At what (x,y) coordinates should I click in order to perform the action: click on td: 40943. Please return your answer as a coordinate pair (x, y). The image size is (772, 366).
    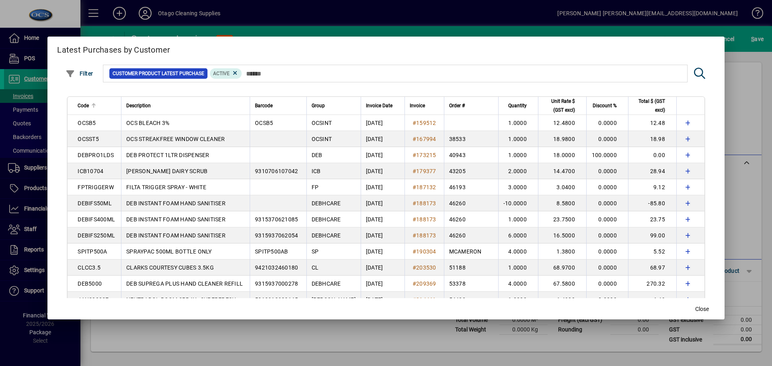
    Looking at the image, I should click on (471, 155).